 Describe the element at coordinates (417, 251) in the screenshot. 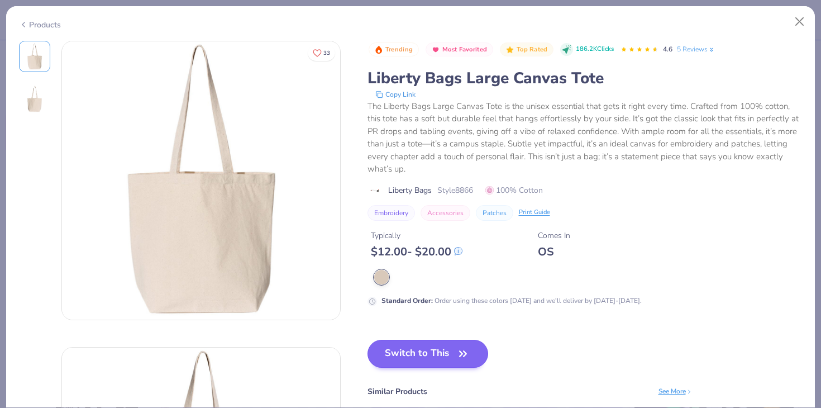

I see `div: $ 12.00 - $ 20.00` at that location.